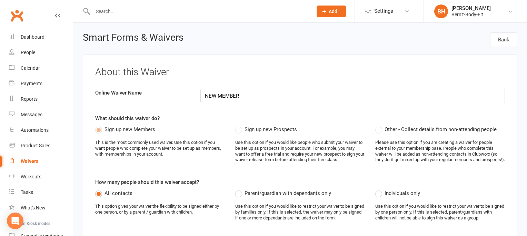  What do you see at coordinates (143, 93) in the screenshot?
I see `label: Online Waiver Name` at bounding box center [143, 93].